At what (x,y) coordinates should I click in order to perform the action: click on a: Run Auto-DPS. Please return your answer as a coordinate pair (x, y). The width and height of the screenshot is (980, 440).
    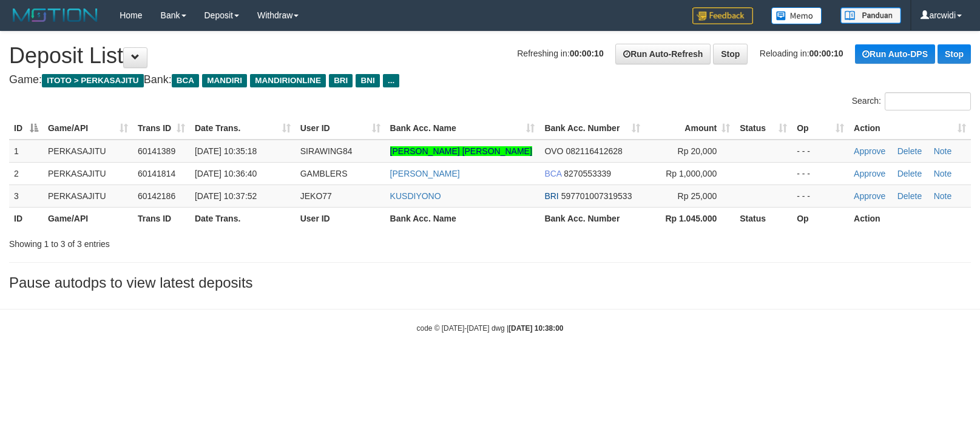
    Looking at the image, I should click on (895, 54).